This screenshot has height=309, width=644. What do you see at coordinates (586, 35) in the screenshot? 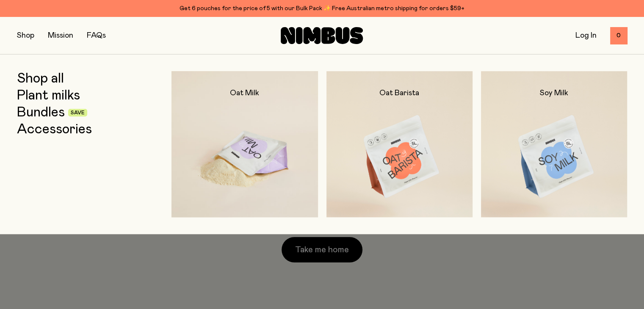
I see `a: Log In` at bounding box center [586, 35].